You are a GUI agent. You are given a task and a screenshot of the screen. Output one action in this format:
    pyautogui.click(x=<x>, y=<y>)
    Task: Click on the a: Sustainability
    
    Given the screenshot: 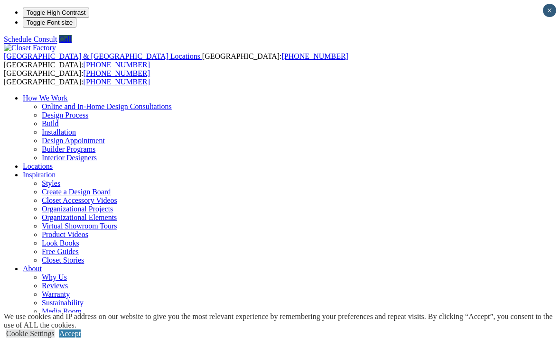 What is the action you would take?
    pyautogui.click(x=63, y=303)
    